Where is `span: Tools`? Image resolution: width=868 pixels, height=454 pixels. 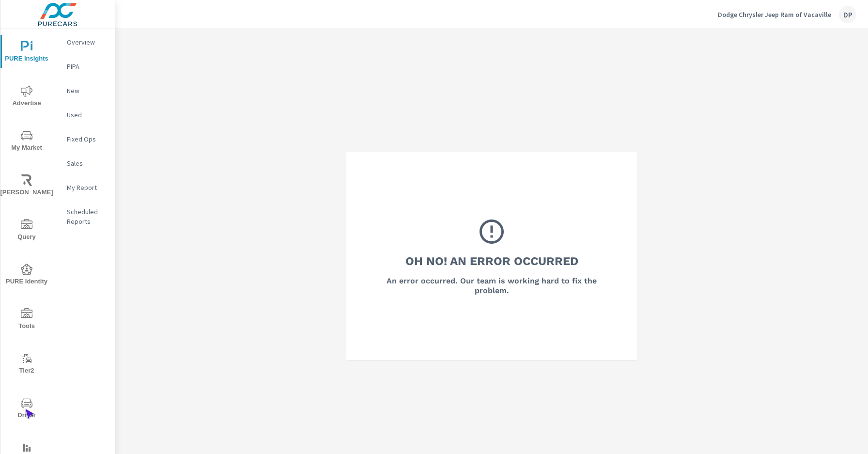 span: Tools is located at coordinates (27, 320).